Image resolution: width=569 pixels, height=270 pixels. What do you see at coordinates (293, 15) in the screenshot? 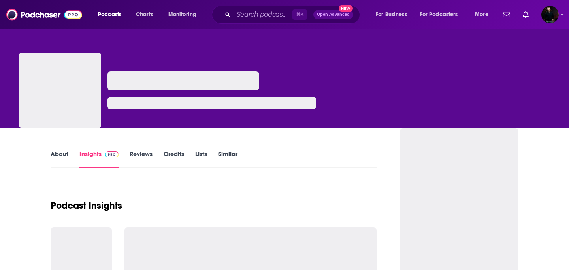
I see `div: Search podcasts, credits, & more...` at bounding box center [293, 15].